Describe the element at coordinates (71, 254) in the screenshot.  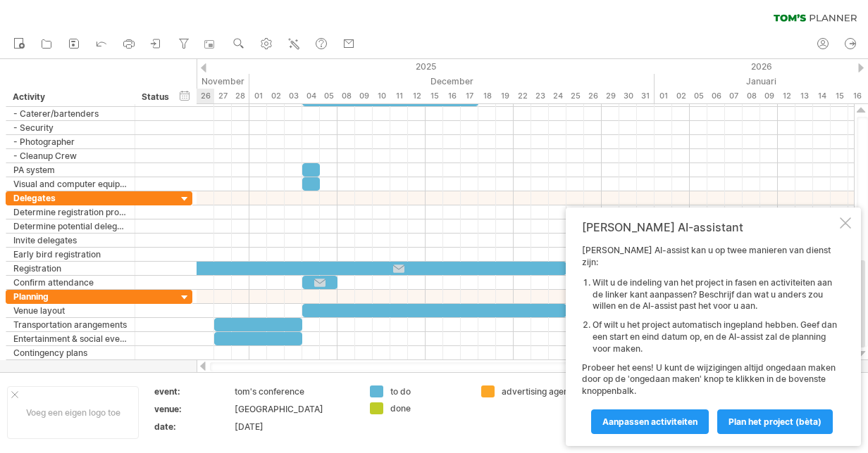
I see `div: Early bird registration` at that location.